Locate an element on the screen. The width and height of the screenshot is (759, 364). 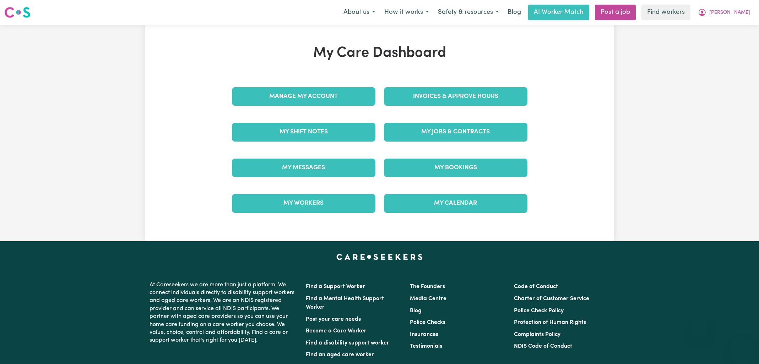
a: Testimonials is located at coordinates (426, 346).